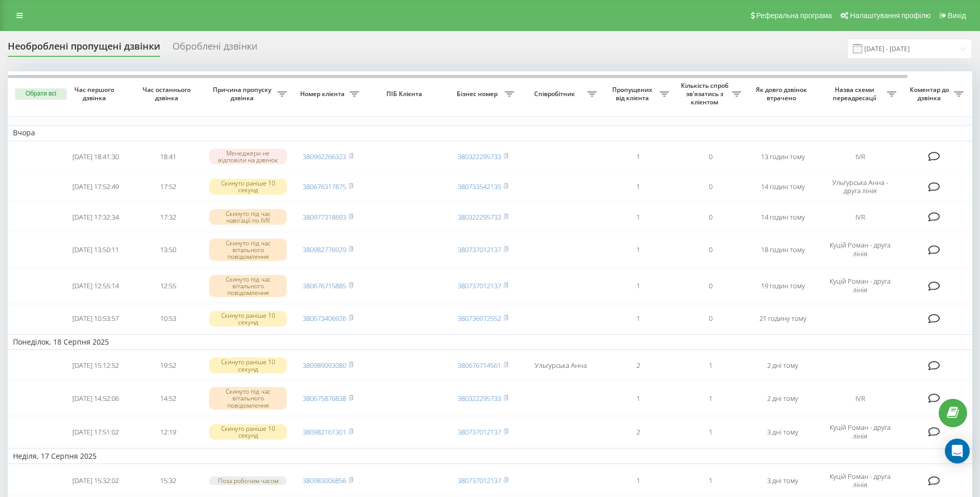  Describe the element at coordinates (480, 318) in the screenshot. I see `a: 380736972552` at that location.